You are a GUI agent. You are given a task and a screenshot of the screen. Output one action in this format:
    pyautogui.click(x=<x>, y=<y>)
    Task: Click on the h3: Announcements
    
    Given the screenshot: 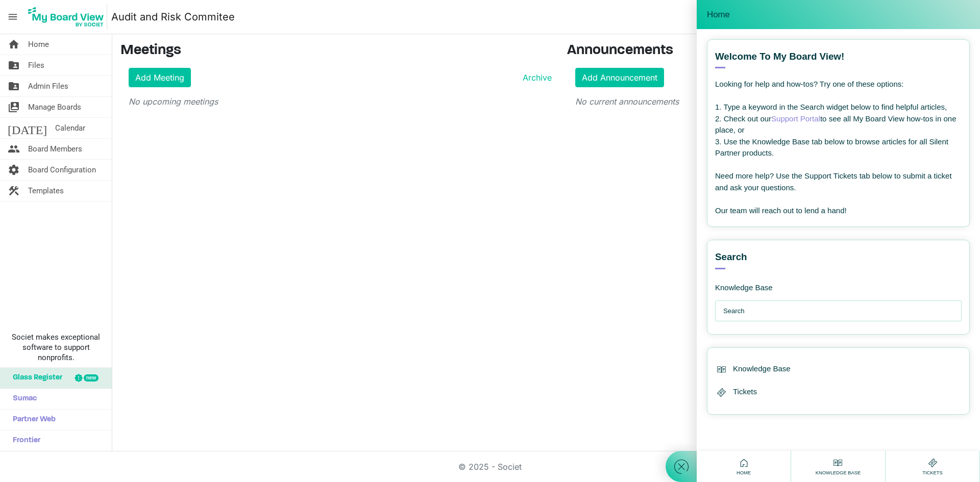 What is the action you would take?
    pyautogui.click(x=719, y=51)
    